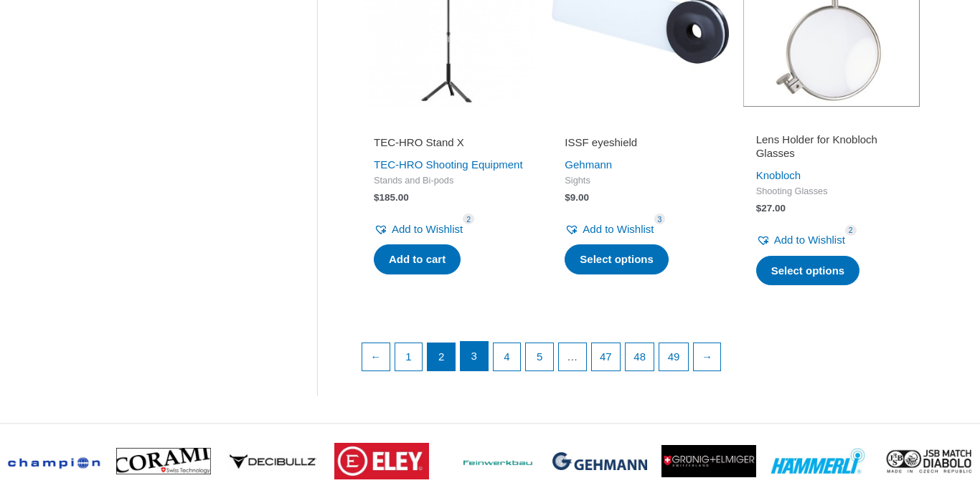 Image resolution: width=980 pixels, height=488 pixels. What do you see at coordinates (417, 260) in the screenshot?
I see `a: Add to cart: “TEC-HRO Stand X”` at bounding box center [417, 260].